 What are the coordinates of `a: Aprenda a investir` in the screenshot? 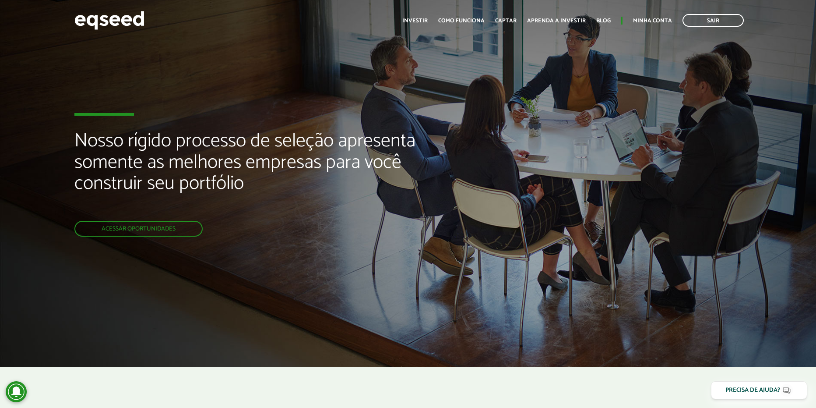 It's located at (557, 21).